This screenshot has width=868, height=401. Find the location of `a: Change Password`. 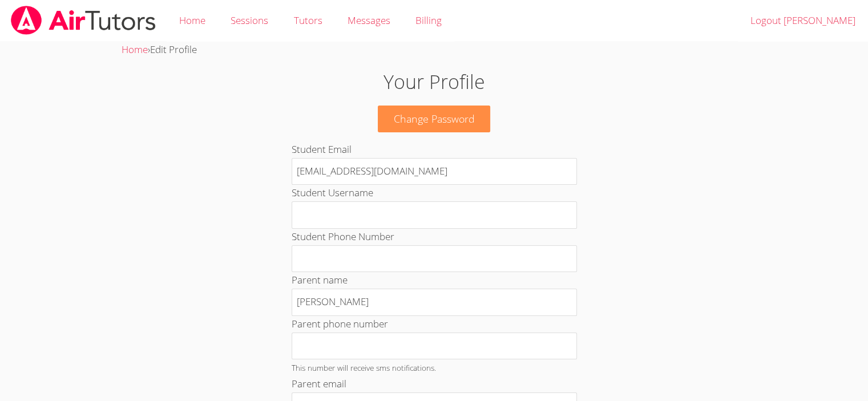

a: Change Password is located at coordinates (434, 119).